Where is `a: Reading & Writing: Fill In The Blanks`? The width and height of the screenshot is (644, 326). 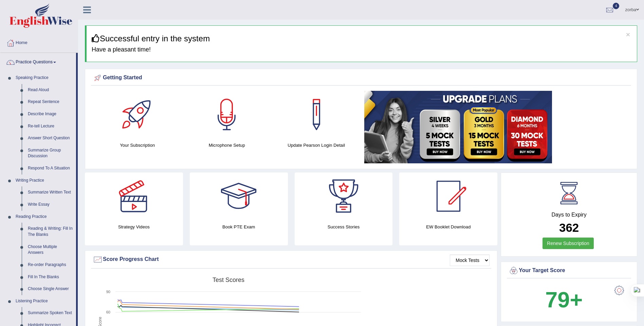 a: Reading & Writing: Fill In The Blanks is located at coordinates (51, 232).